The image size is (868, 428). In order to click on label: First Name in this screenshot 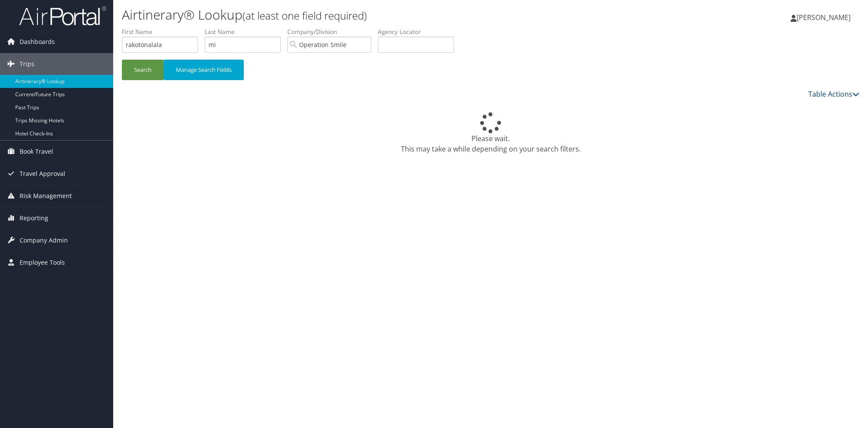, I will do `click(163, 32)`.